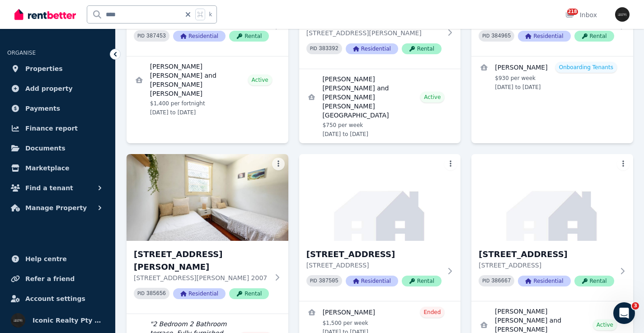  Describe the element at coordinates (573, 12) in the screenshot. I see `span: 218` at that location.